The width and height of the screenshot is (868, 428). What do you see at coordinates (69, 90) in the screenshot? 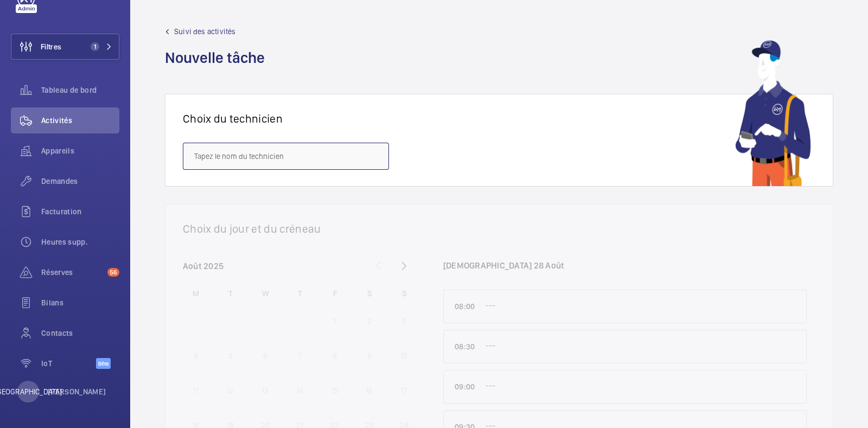
I see `font: Tableau de bord` at bounding box center [69, 90].